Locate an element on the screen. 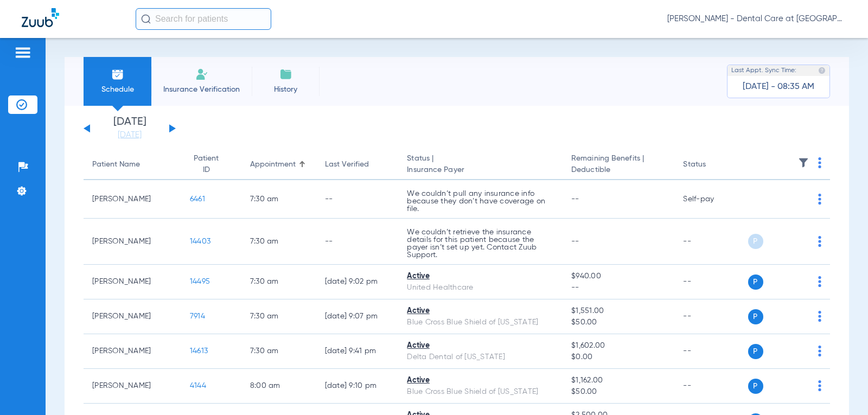  span: 7914 is located at coordinates (198, 317).